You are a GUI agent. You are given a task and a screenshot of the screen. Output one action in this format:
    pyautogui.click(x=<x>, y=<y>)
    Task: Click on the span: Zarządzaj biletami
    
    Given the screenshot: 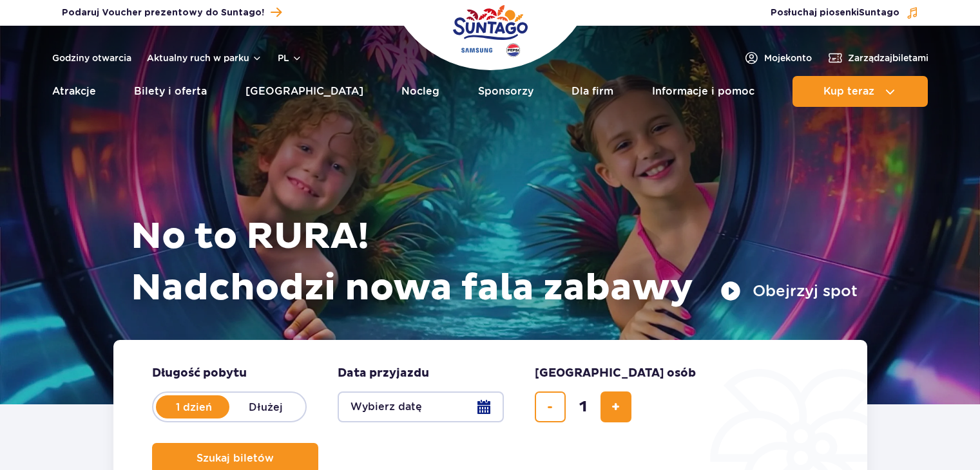 What is the action you would take?
    pyautogui.click(x=888, y=58)
    